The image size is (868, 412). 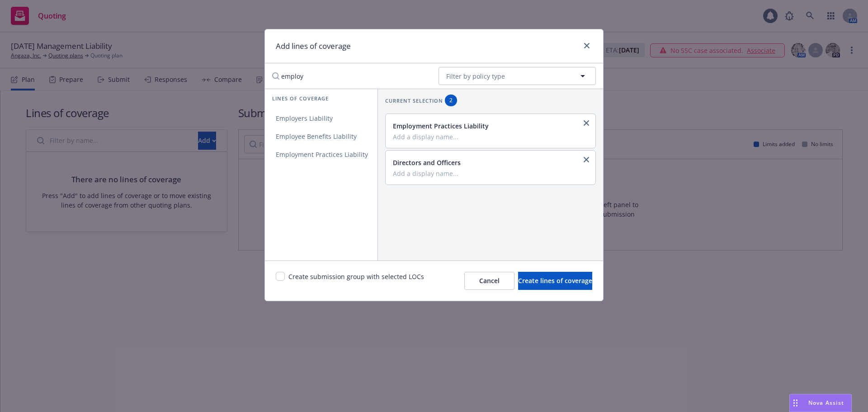 What do you see at coordinates (490, 126) in the screenshot?
I see `div: Employment Practices Liability` at bounding box center [490, 126].